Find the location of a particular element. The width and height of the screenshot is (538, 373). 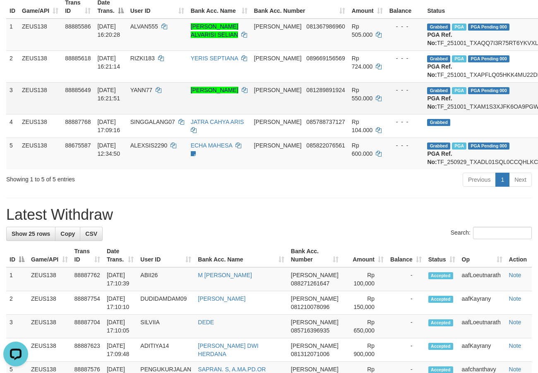

td: 4 is located at coordinates (12, 126).